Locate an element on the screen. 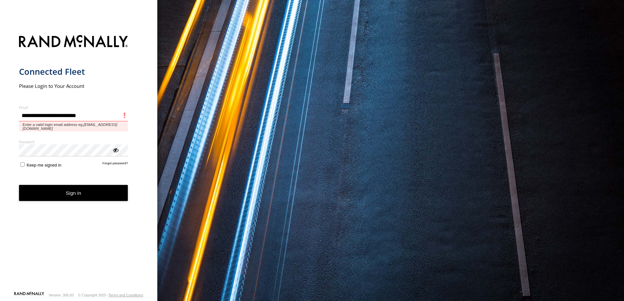 The image size is (624, 301). label: Password is located at coordinates (73, 142).